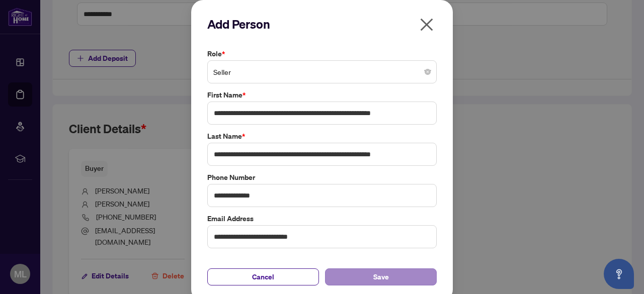 Image resolution: width=644 pixels, height=294 pixels. I want to click on span: Cancel, so click(263, 277).